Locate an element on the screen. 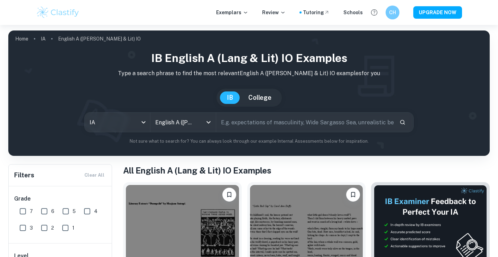 The image size is (498, 257). button: CH is located at coordinates (393, 12).